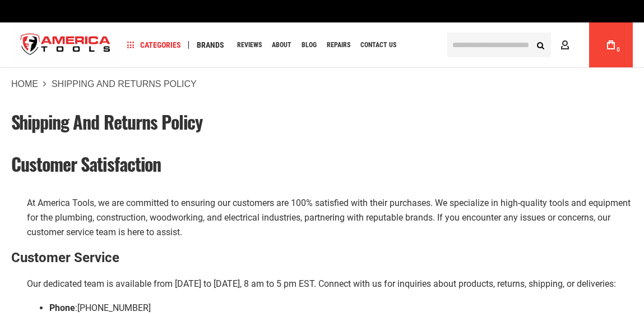 The height and width of the screenshot is (316, 644). Describe the element at coordinates (611, 45) in the screenshot. I see `a: 0` at that location.